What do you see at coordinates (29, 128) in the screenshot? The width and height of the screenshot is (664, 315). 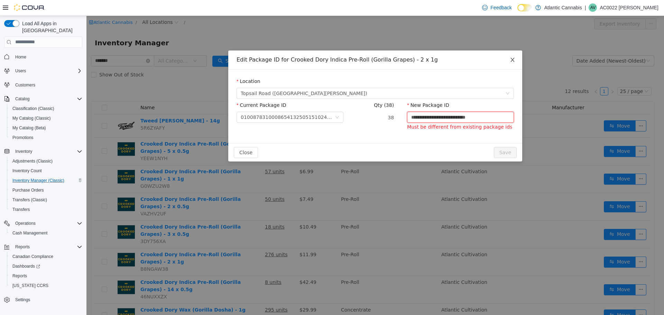 I see `a: My Catalog (Beta)` at bounding box center [29, 128].